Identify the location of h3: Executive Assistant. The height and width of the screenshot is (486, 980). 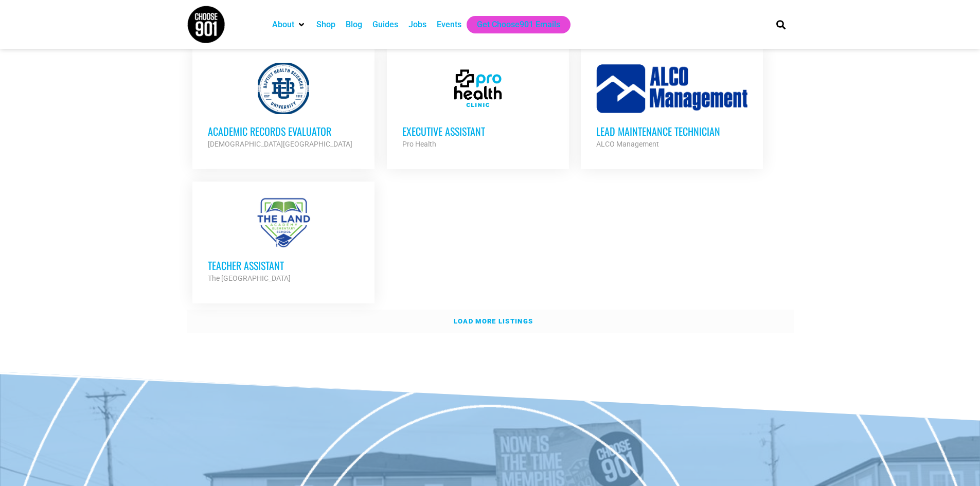
(478, 131).